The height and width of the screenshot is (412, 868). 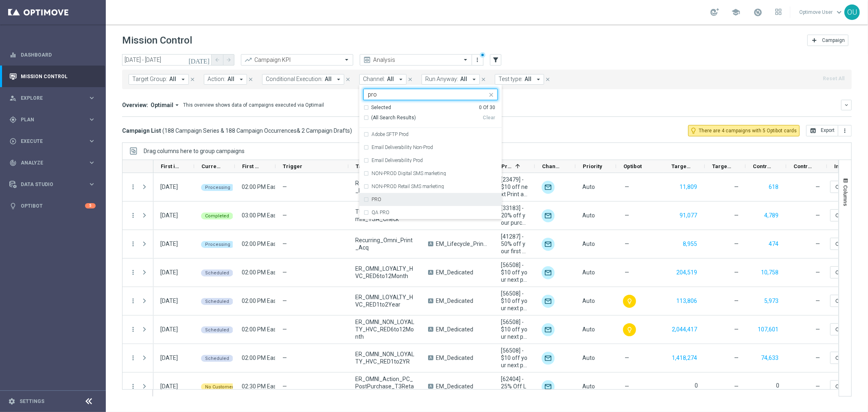 What do you see at coordinates (52, 206) in the screenshot?
I see `div: lightbulb Optibot 5` at bounding box center [52, 206].